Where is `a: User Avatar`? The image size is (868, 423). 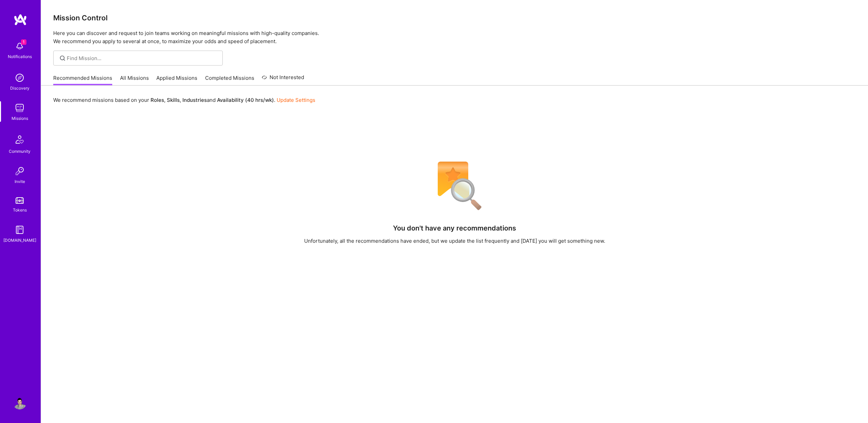 a: User Avatar is located at coordinates (20, 402).